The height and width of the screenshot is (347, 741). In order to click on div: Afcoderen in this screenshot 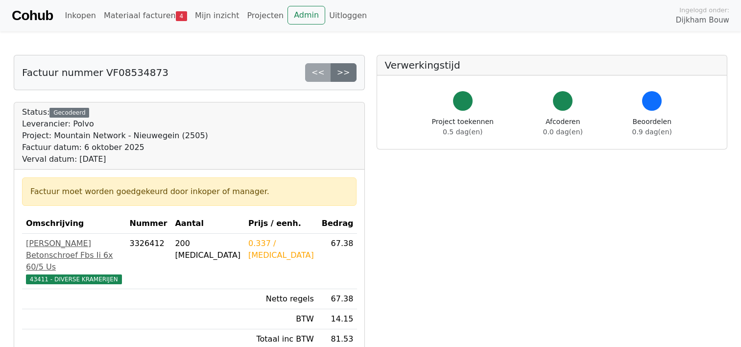, I will do `click(563, 127)`.